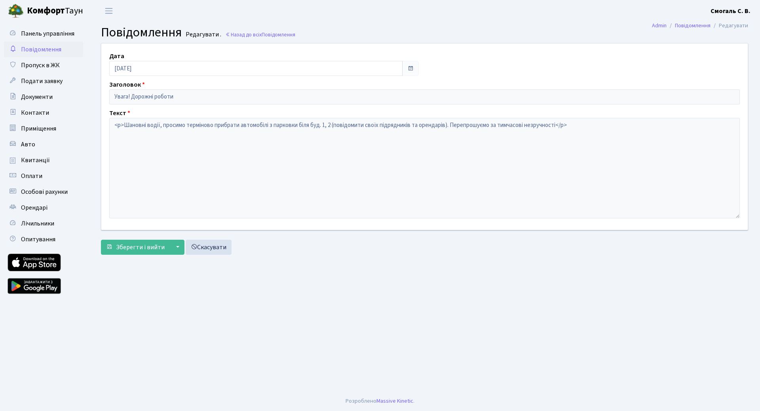  I want to click on span: Опитування, so click(38, 239).